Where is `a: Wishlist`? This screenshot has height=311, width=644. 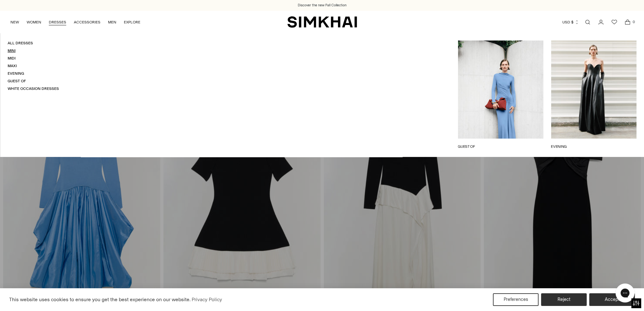 a: Wishlist is located at coordinates (614, 22).